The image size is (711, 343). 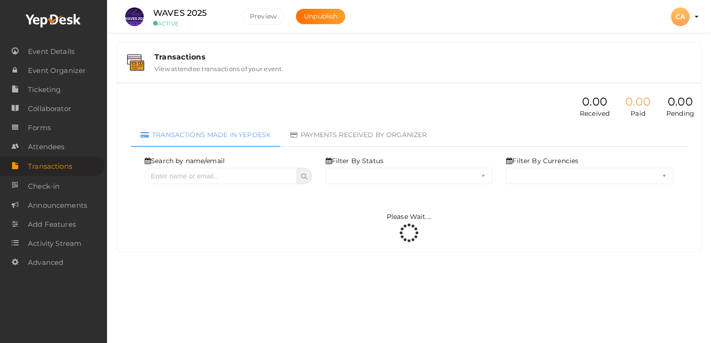 What do you see at coordinates (50, 166) in the screenshot?
I see `span: Transactions` at bounding box center [50, 166].